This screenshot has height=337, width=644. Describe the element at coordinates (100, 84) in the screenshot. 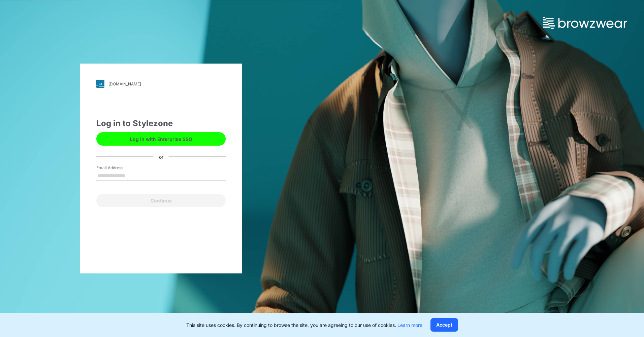

I see `img: svg+xml;base64,PHN2ZyB3aWR0aD0iMjgiIGhlaWdodD0iMjgiIHZpZXdCb3g9IjAgMCAyOCAyOCIgZmlsbD0ibm9uZSIgeG...` at that location.